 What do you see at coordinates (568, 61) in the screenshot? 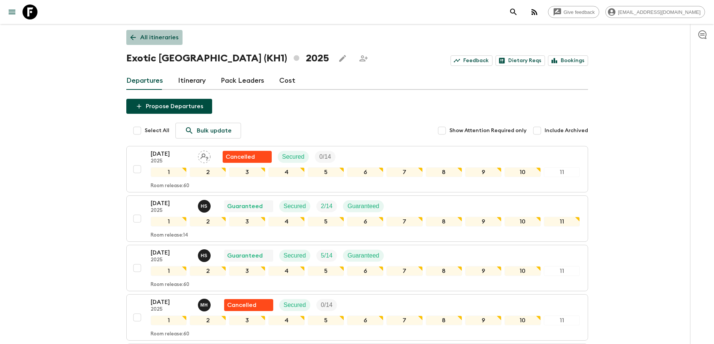
I see `a: Bookings` at bounding box center [568, 61].